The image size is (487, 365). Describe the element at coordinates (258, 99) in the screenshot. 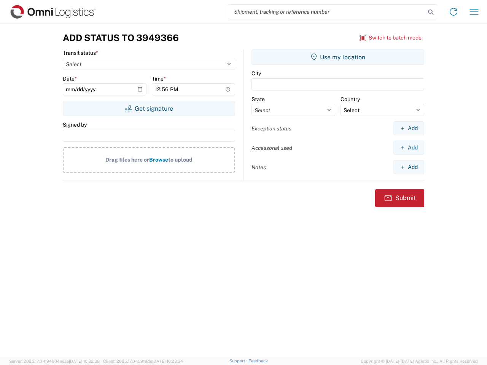

I see `label: State` at that location.